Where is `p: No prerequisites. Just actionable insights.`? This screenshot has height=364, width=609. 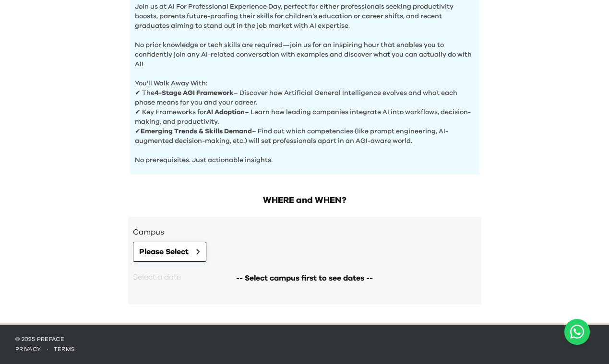 p: No prerequisites. Just actionable insights. is located at coordinates (305, 156).